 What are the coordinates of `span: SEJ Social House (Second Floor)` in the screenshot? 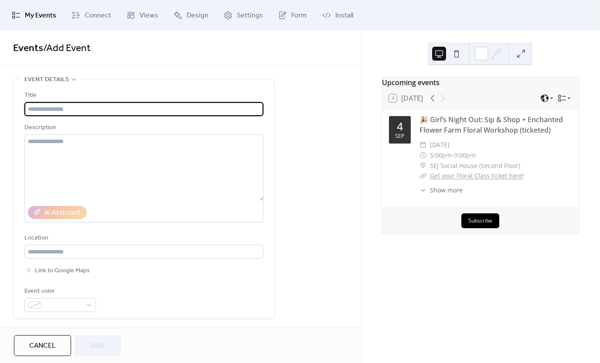 It's located at (475, 166).